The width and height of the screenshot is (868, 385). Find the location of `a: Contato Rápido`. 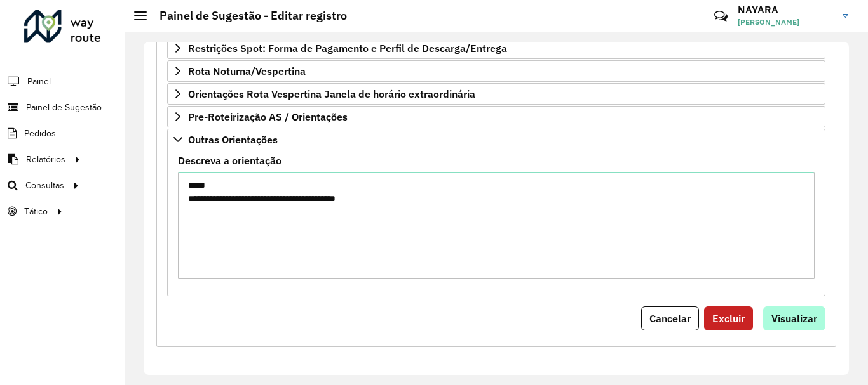

a: Contato Rápido is located at coordinates (720, 16).